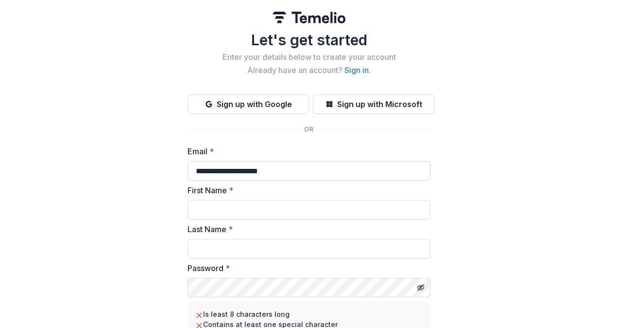  I want to click on h2: Already have an account? ., so click(309, 70).